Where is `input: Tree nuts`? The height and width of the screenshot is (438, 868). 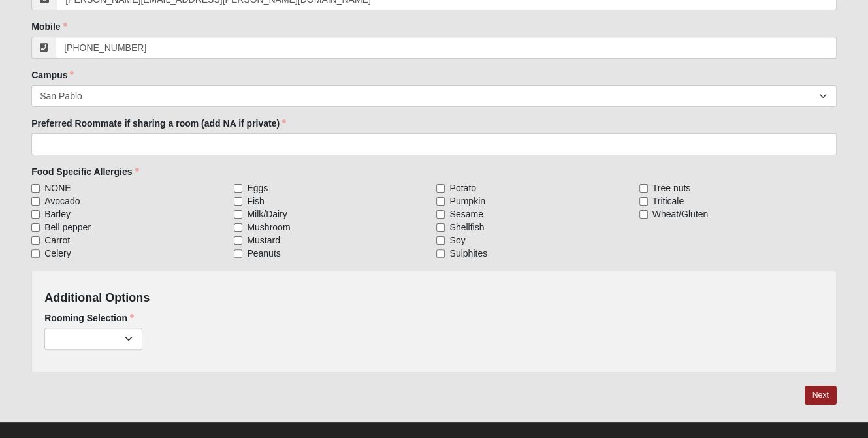 input: Tree nuts is located at coordinates (644, 188).